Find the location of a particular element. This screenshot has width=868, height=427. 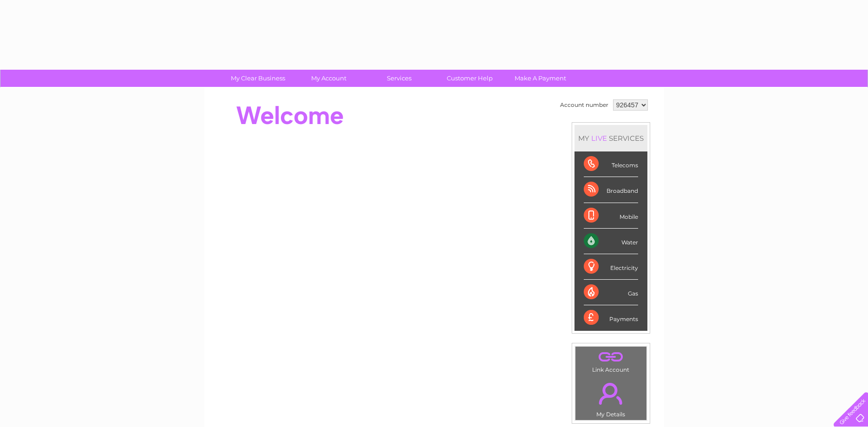

div: Telecoms is located at coordinates (611, 164).